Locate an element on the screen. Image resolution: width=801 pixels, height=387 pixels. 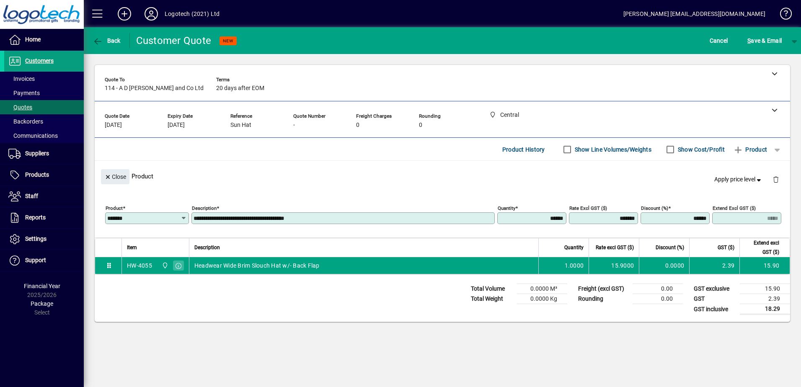
td: GST is located at coordinates (714, 299).